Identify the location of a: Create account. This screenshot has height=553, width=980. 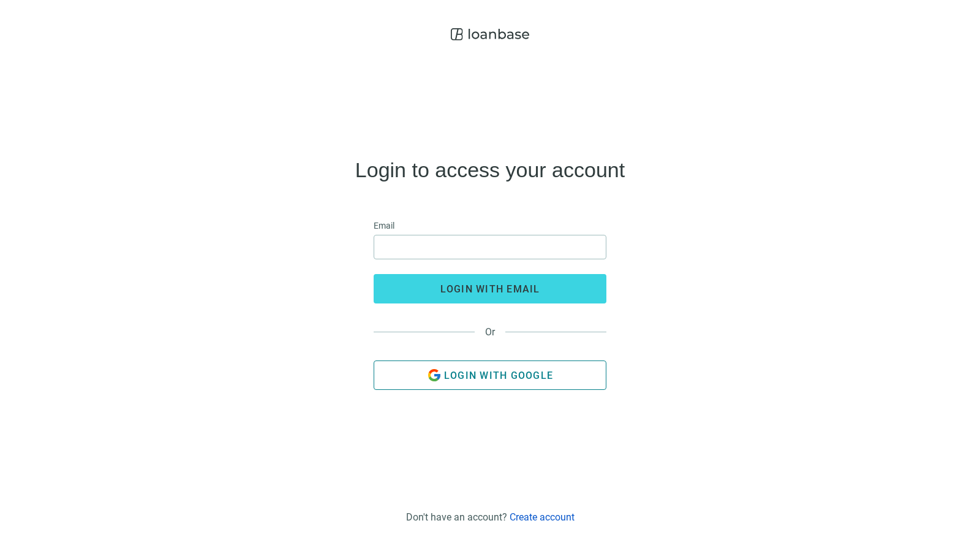
(542, 516).